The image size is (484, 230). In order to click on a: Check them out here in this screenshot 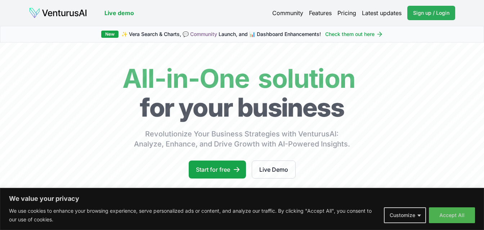, I will do `click(354, 34)`.